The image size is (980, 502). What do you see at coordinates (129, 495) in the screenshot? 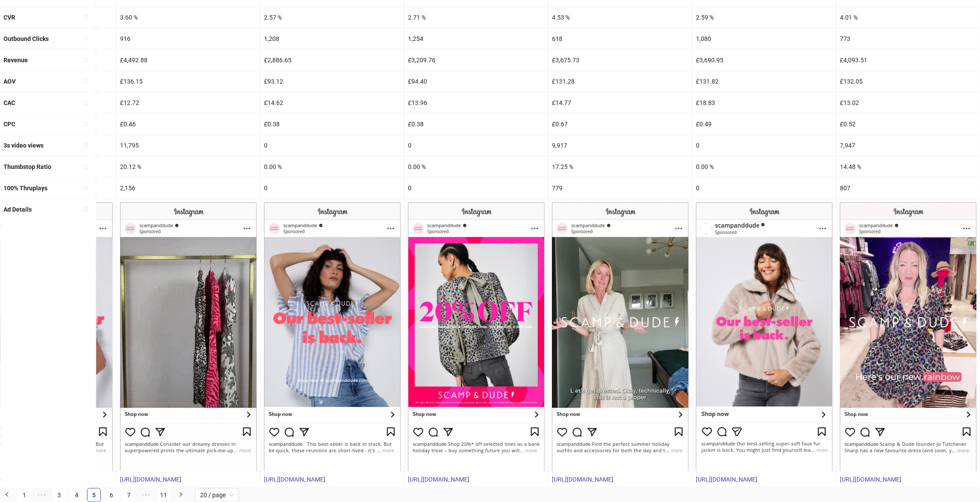
I see `a: 7` at bounding box center [129, 495].